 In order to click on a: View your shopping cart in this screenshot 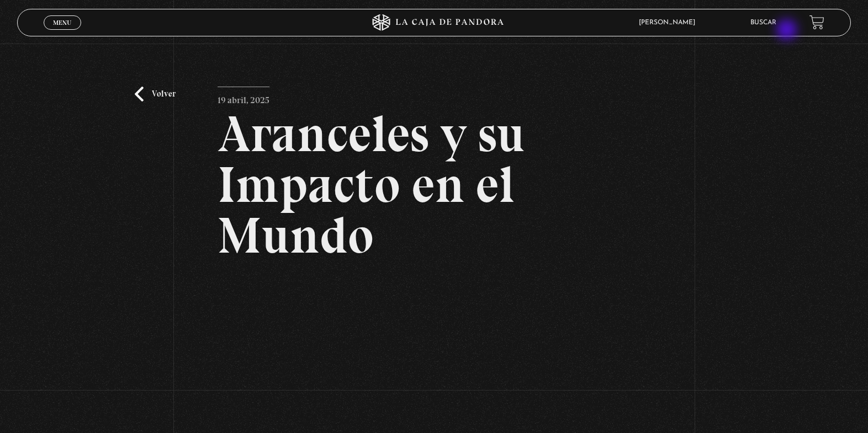, I will do `click(817, 22)`.